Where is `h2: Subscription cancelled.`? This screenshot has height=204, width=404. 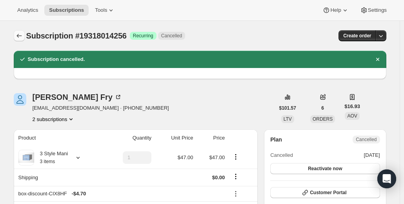
h2: Subscription cancelled. is located at coordinates (57, 59).